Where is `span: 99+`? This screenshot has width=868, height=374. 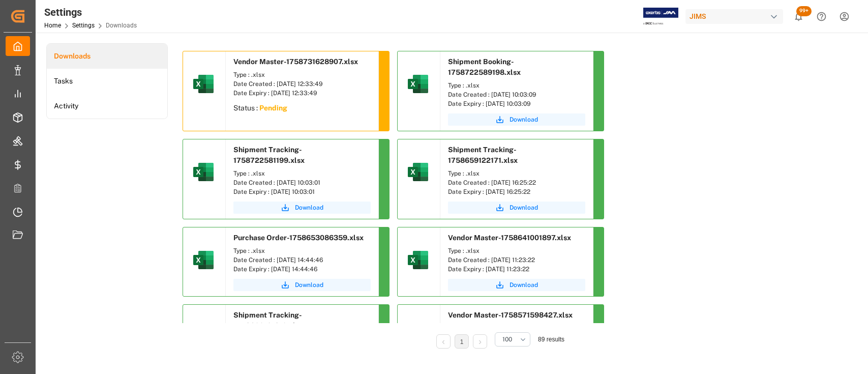
span: 99+ is located at coordinates (804, 11).